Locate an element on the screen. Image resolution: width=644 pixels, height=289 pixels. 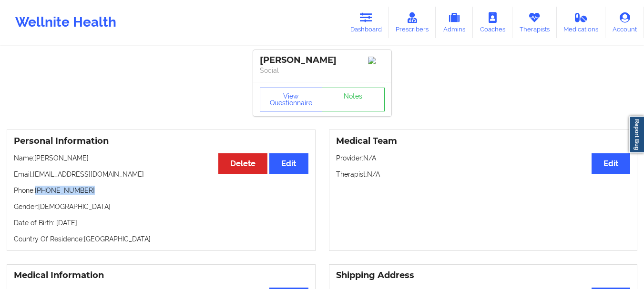
a: Dashboard is located at coordinates (366, 22).